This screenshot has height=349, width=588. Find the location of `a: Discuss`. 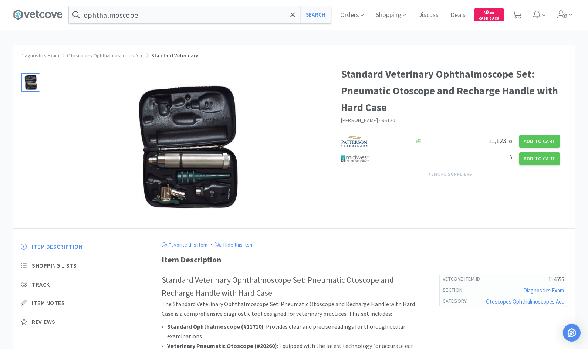

a: Discuss is located at coordinates (428, 15).